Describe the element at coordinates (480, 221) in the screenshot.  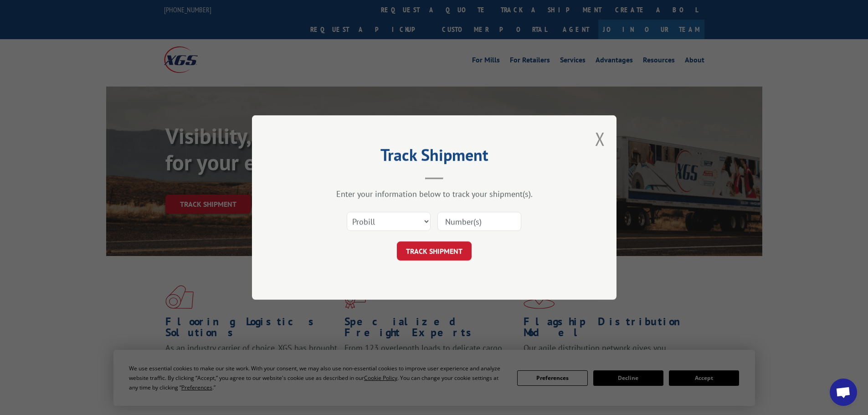
I see `input: Number(s)` at that location.